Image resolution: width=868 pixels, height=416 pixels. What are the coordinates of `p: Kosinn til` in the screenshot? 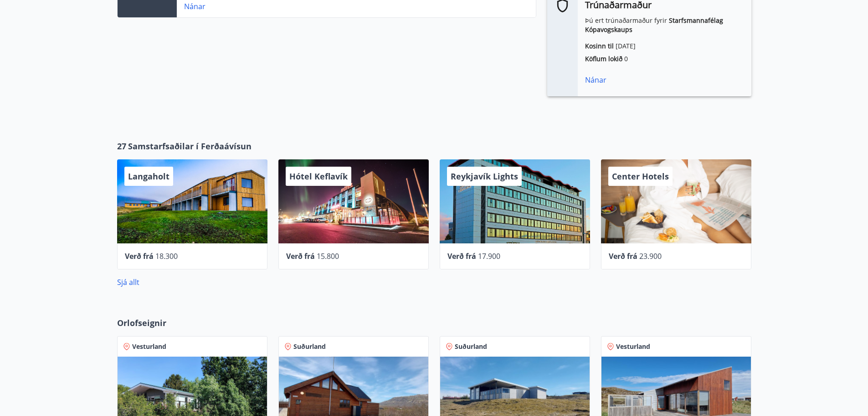 It's located at (665, 46).